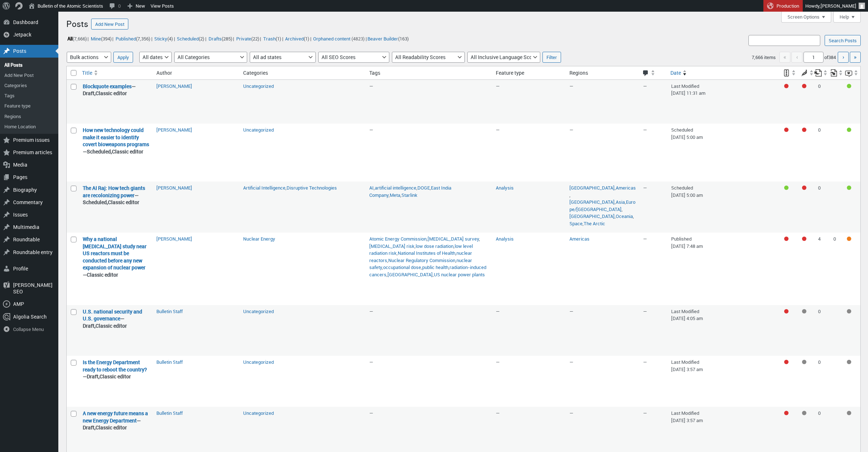  What do you see at coordinates (77, 38) in the screenshot?
I see `a: All(7,666)` at bounding box center [77, 38].